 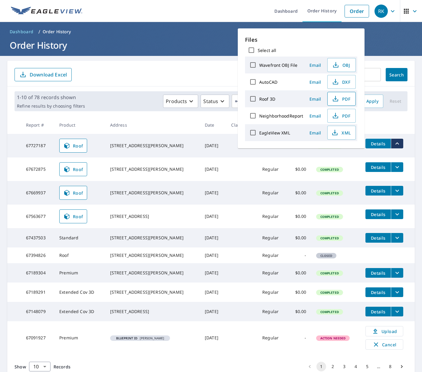 What do you see at coordinates (341, 99) in the screenshot?
I see `span: PDF` at bounding box center [341, 99].